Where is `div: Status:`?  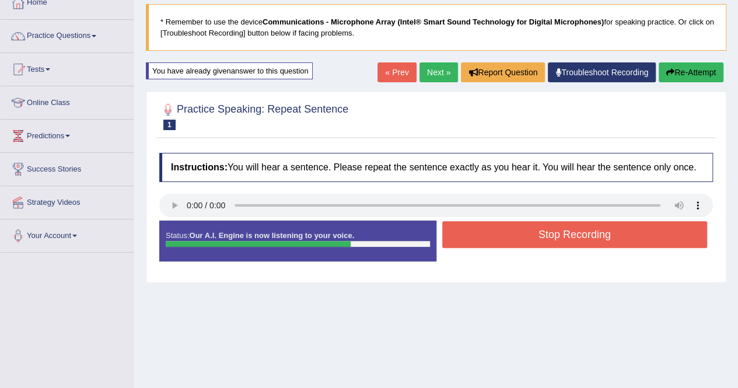 div: Status: is located at coordinates (297, 241).